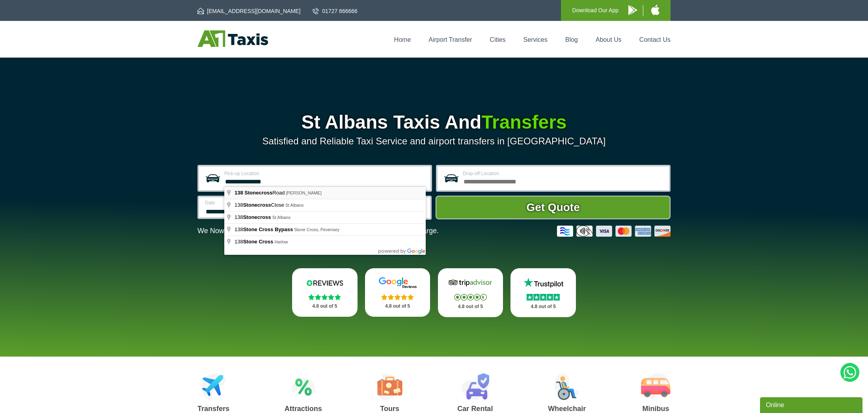 The image size is (868, 413). I want to click on a: Trustpilot Stars 4.8 out of 5, so click(543, 292).